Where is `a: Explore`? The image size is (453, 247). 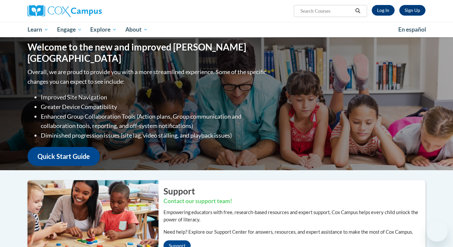 a: Explore is located at coordinates (104, 30).